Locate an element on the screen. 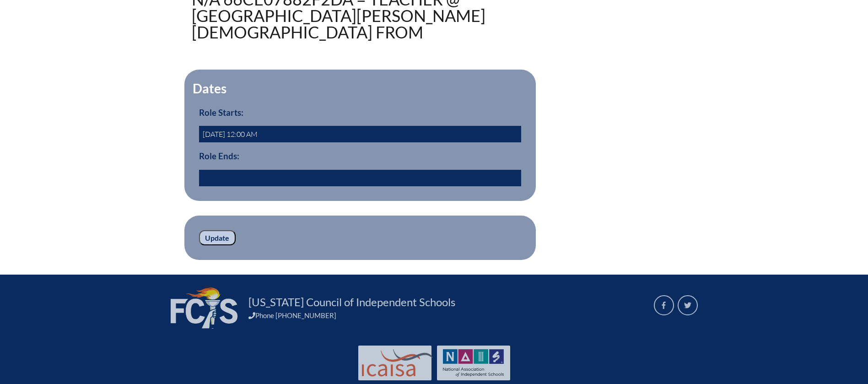 Image resolution: width=868 pixels, height=384 pixels. input: Update is located at coordinates (217, 238).